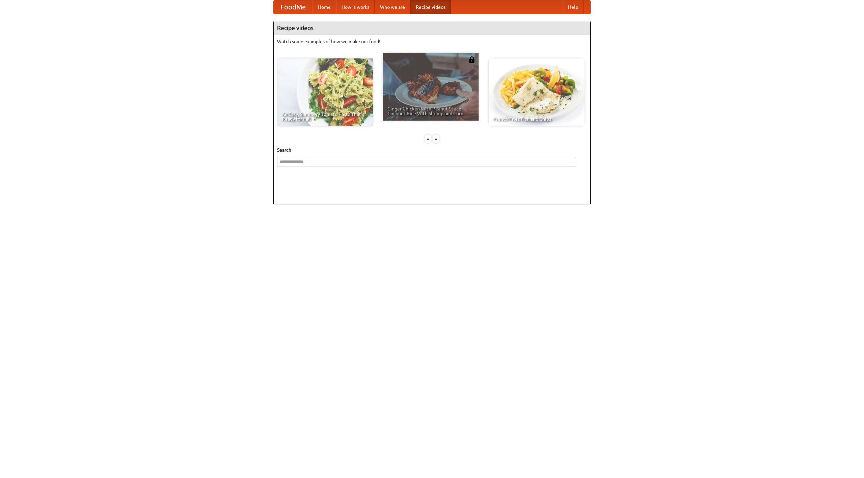 The image size is (864, 478). I want to click on span: French Fries Fish and Chips, so click(537, 119).